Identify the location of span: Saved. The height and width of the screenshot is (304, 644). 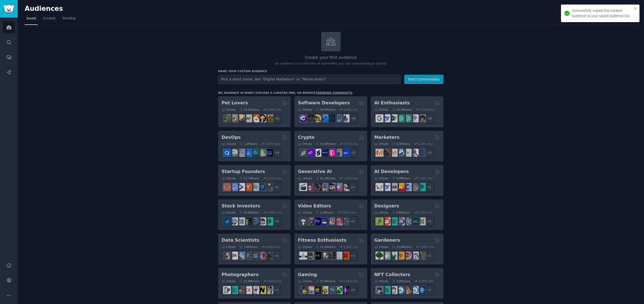
(31, 18).